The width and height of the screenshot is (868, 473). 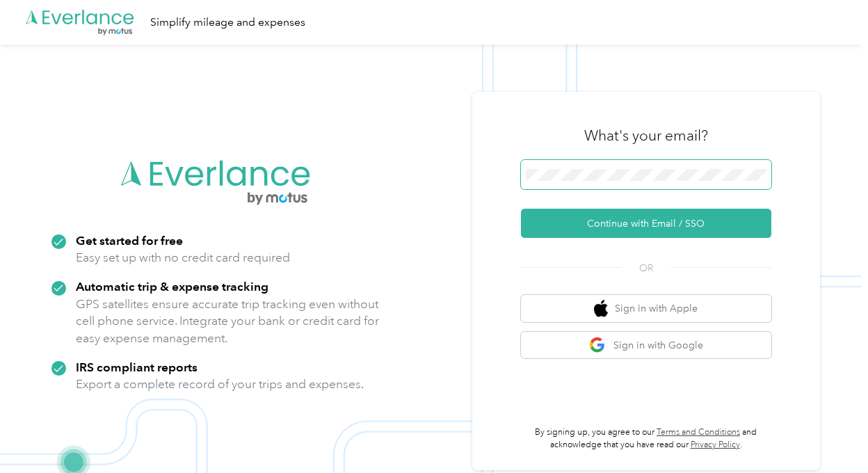 What do you see at coordinates (646, 345) in the screenshot?
I see `button: google logoSign in with Google` at bounding box center [646, 345].